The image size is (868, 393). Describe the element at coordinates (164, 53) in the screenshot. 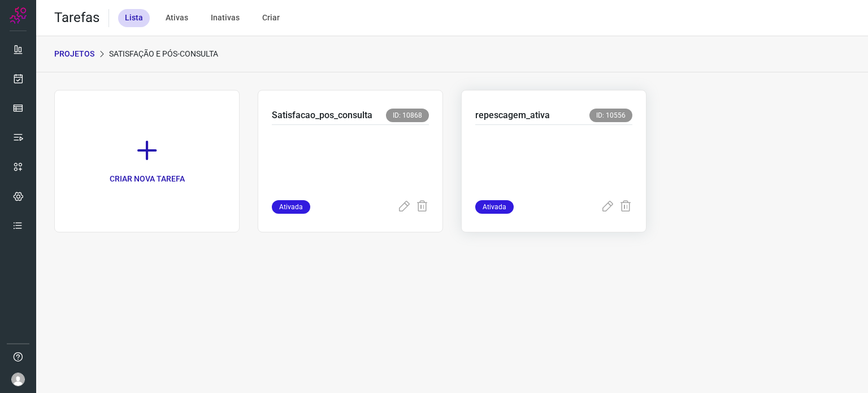

I see `p: Satisfação e Pós-Consulta` at that location.